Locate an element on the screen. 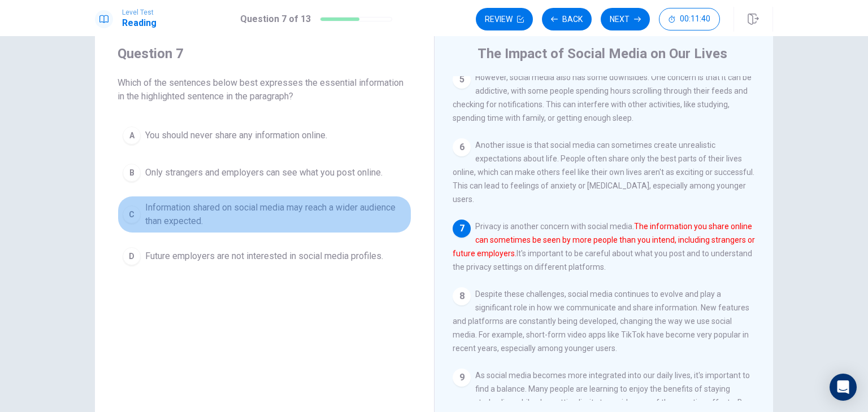  h4: The Impact of Social Media on Our Lives is located at coordinates (603, 54).